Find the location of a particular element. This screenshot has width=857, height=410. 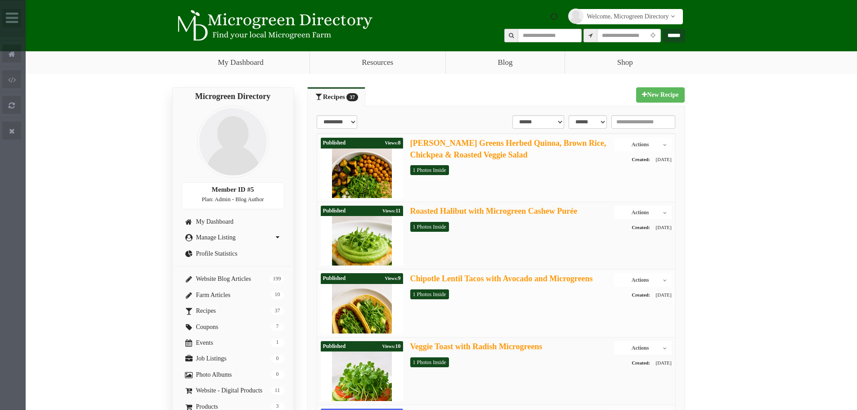

a: 0 Photo Albums is located at coordinates (233, 374).